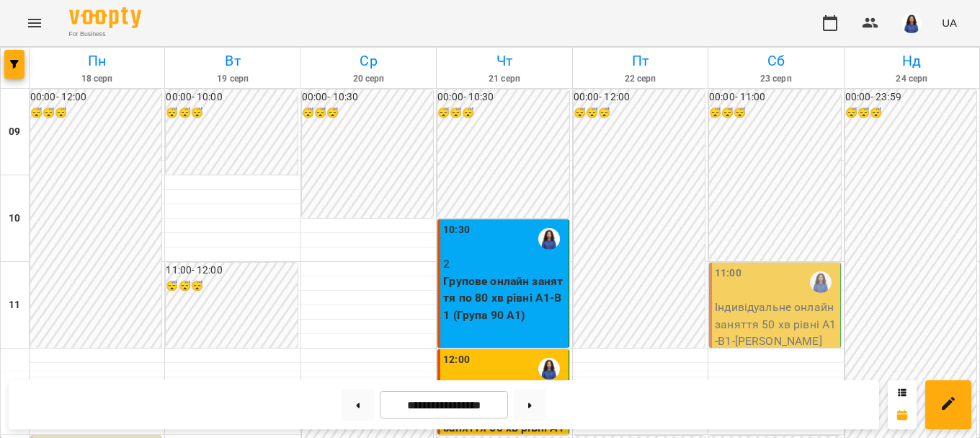  I want to click on h6: 19 серп, so click(232, 79).